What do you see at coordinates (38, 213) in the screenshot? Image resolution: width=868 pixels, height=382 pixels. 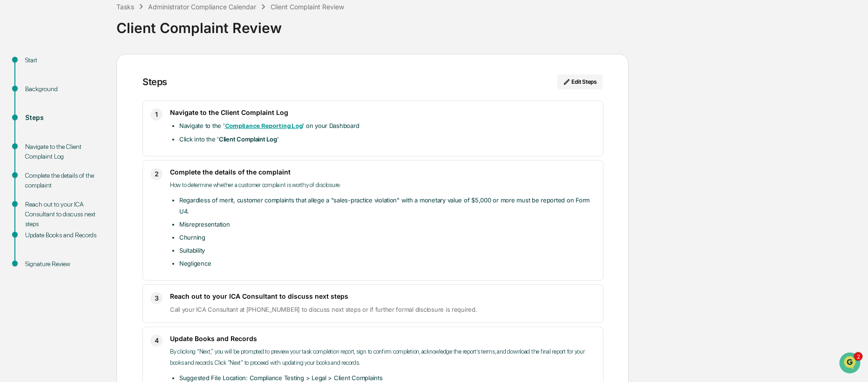 I see `span: Data Lookup` at bounding box center [38, 213].